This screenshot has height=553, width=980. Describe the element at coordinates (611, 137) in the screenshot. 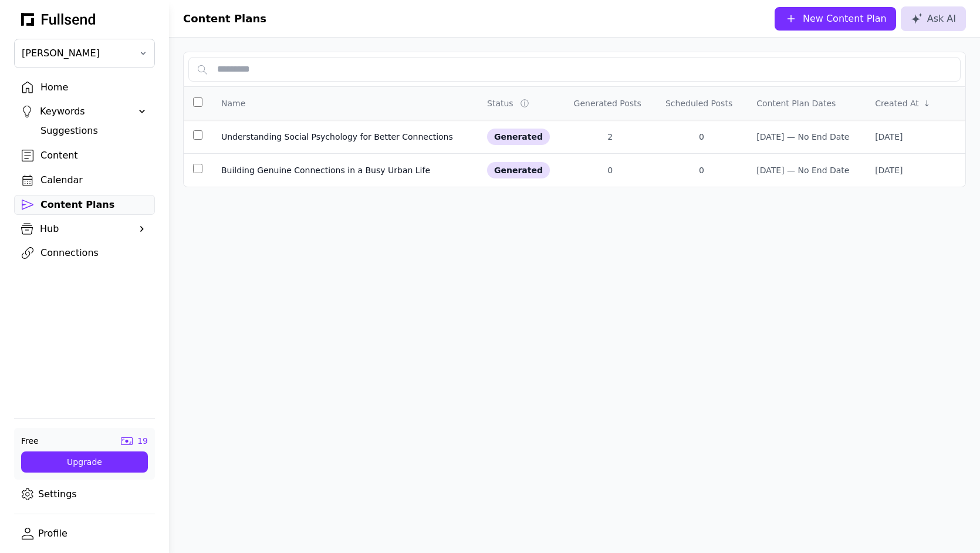

I see `div: 2` at that location.